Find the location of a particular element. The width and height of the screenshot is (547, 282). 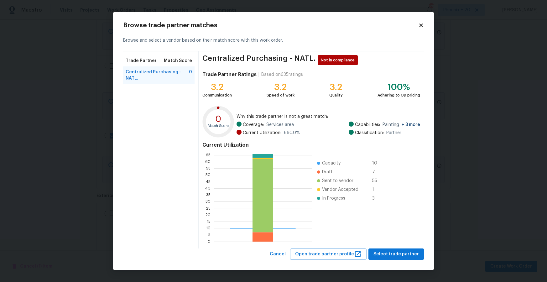

text: 10 is located at coordinates (208, 228).